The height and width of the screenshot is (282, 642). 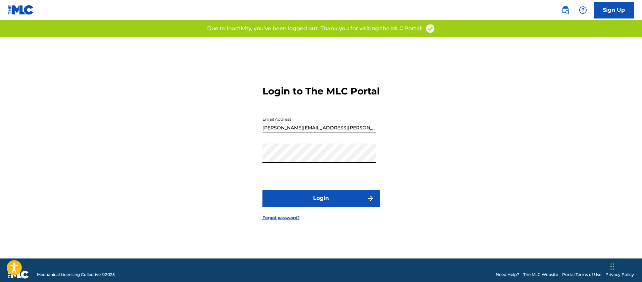 What do you see at coordinates (21, 10) in the screenshot?
I see `img: MLC Logo` at bounding box center [21, 10].